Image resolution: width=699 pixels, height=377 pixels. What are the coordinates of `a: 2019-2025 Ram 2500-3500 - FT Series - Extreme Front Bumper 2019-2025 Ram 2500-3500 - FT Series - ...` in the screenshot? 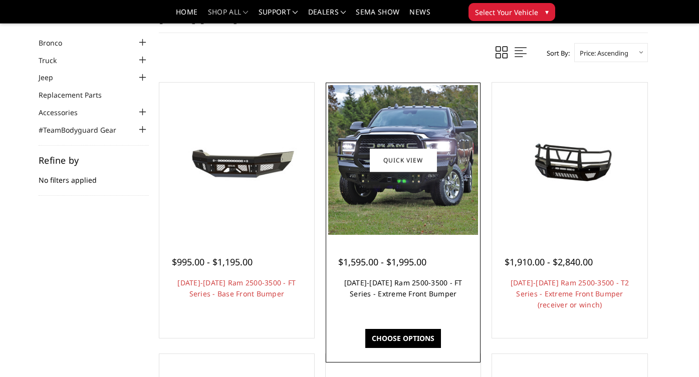 It's located at (403, 160).